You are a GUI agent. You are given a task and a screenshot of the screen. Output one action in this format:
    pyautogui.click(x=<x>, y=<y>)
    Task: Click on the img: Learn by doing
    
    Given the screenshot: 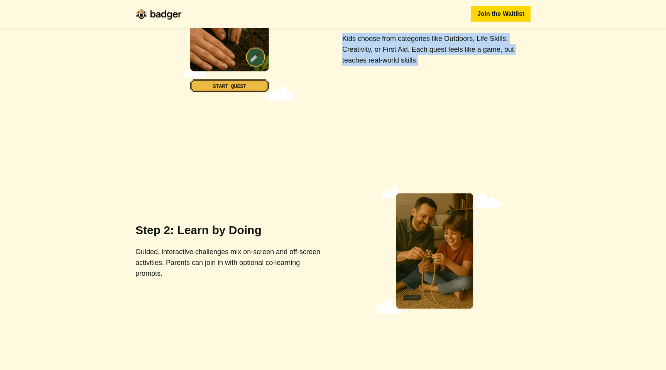 What is the action you would take?
    pyautogui.click(x=436, y=251)
    